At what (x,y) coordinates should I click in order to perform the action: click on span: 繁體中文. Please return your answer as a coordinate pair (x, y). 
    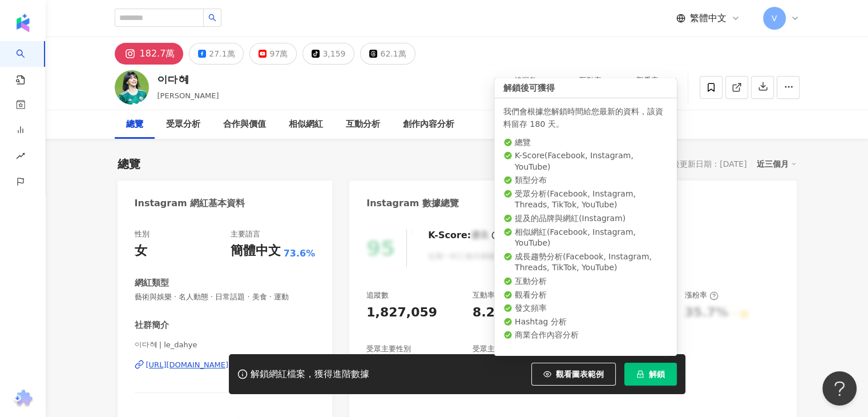
    Looking at the image, I should click on (708, 18).